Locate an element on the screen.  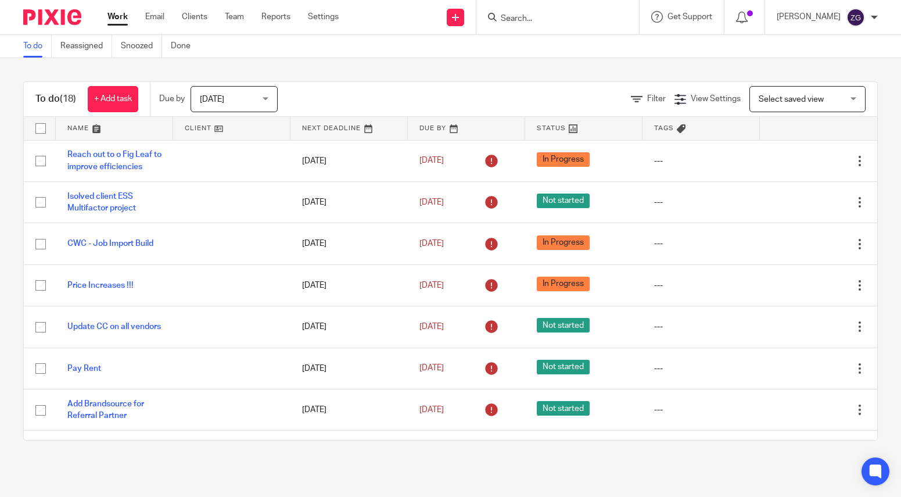
a: Reassigned is located at coordinates (86, 46).